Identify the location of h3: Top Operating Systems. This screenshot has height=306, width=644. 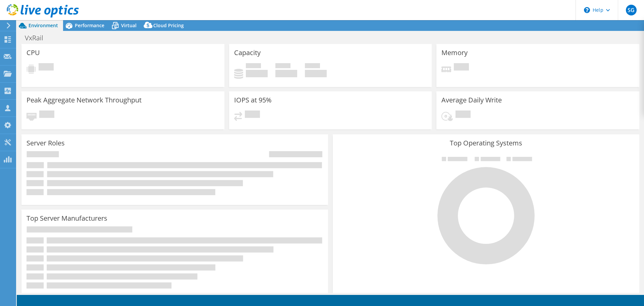
(486, 143).